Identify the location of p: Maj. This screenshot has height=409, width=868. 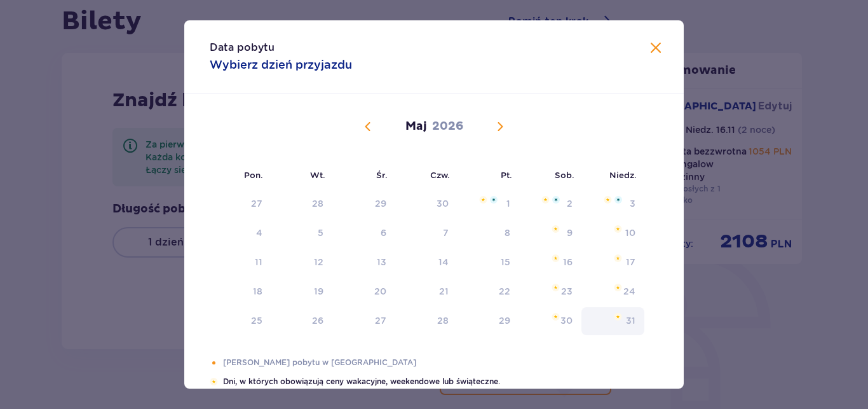
(416, 126).